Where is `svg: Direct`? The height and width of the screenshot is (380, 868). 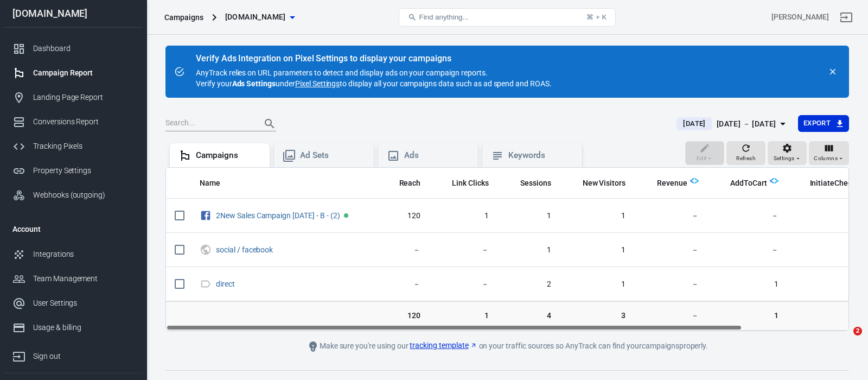
svg: Direct is located at coordinates (206, 284).